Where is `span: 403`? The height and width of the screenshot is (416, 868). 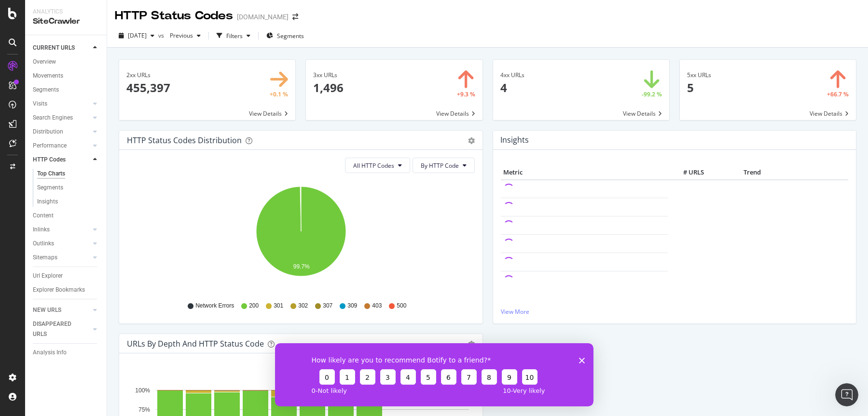
span: 403 is located at coordinates (377, 306).